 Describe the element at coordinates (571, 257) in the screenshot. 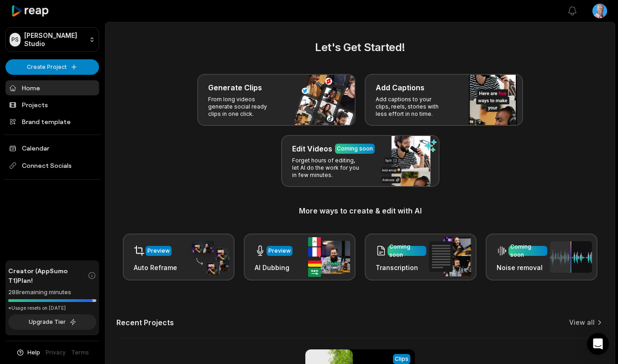

I see `img: noise_removal.png` at that location.